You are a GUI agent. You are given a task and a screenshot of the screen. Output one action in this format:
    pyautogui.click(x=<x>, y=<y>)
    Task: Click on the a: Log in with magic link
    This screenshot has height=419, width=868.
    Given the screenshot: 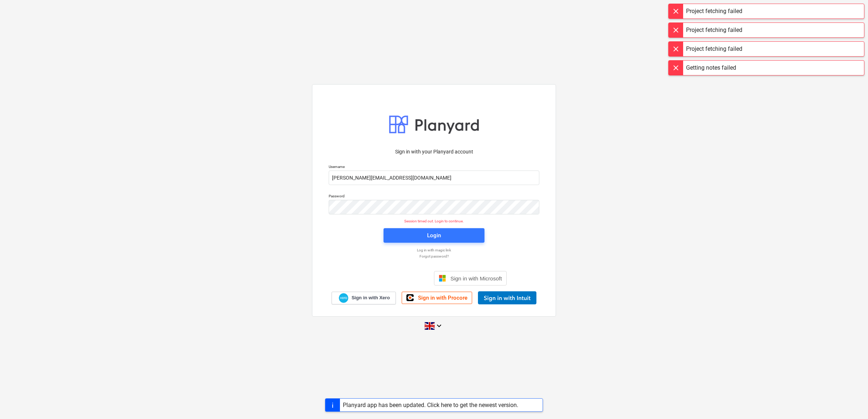 What is the action you would take?
    pyautogui.click(x=434, y=250)
    